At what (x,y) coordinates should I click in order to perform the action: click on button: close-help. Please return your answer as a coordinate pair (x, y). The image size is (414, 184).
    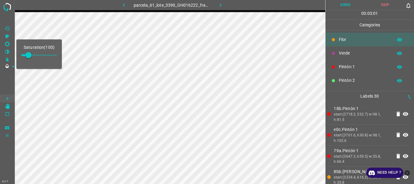
    Looking at the image, I should click on (407, 173).